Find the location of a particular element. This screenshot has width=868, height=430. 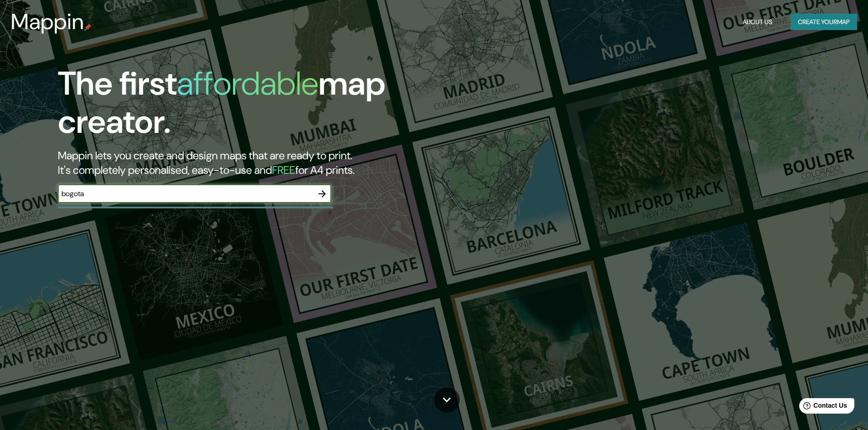

h2: Mappin lets you create and design maps that are ready to print. It's completely personalised, eas... is located at coordinates (275, 163).